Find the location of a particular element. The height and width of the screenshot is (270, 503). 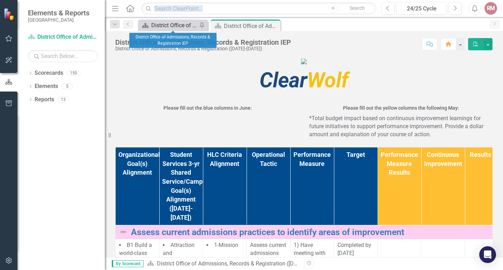

span: 1-Mission is located at coordinates (226, 245).